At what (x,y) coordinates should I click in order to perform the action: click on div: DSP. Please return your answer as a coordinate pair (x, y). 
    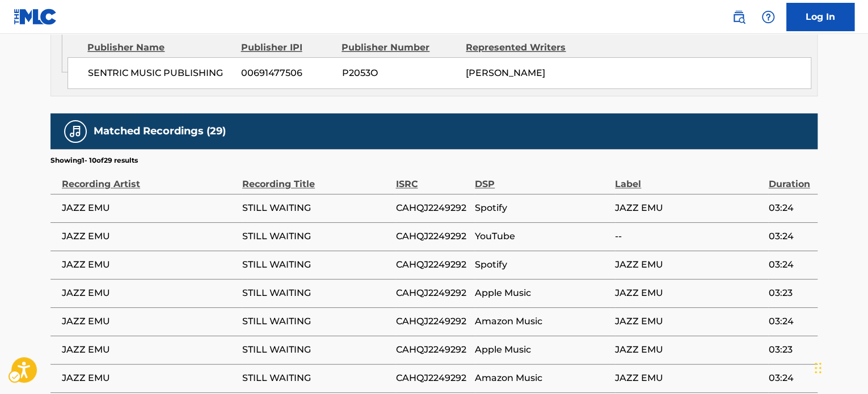
    Looking at the image, I should click on (542, 178).